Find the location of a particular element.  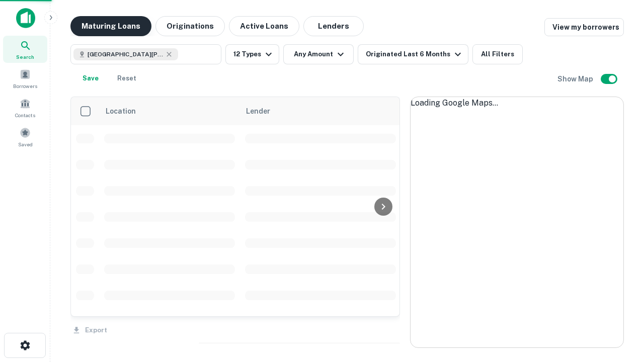

button: Lenders is located at coordinates (333, 26).